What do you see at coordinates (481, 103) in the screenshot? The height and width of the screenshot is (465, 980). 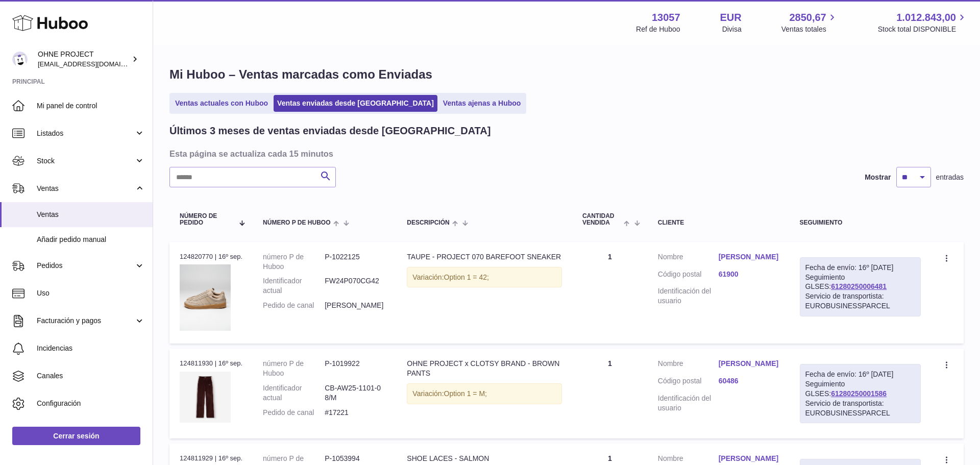 I see `a: Ventas ajenas a Huboo` at bounding box center [481, 103].